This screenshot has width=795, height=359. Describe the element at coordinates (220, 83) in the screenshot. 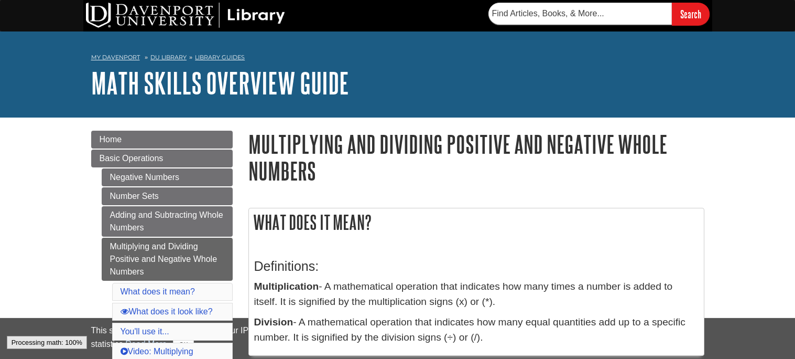

I see `a: Math Skills Overview Guide` at that location.